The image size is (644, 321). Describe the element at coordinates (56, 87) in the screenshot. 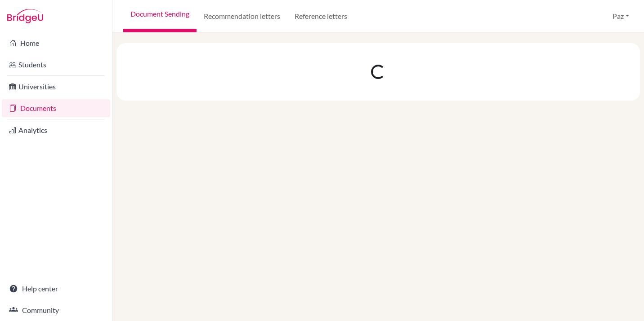

I see `a: Universities` at that location.